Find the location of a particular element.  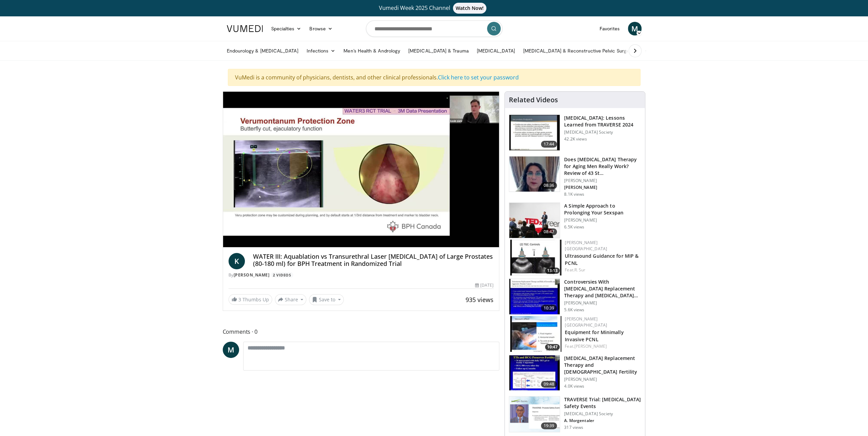

img: ae74b246-eda0-4548-a041-8444a00e0b2d.150x105_q85_crop-smart_upscale.jpg is located at coordinates (536, 257).